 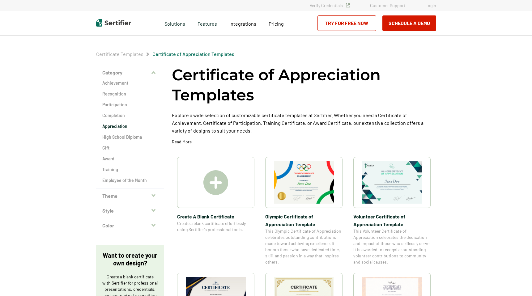 I want to click on a: Volunteer Certificate of Appreciation TemplateVolunteer Certificate of Appreciation TemplateThis ..., so click(x=392, y=211).